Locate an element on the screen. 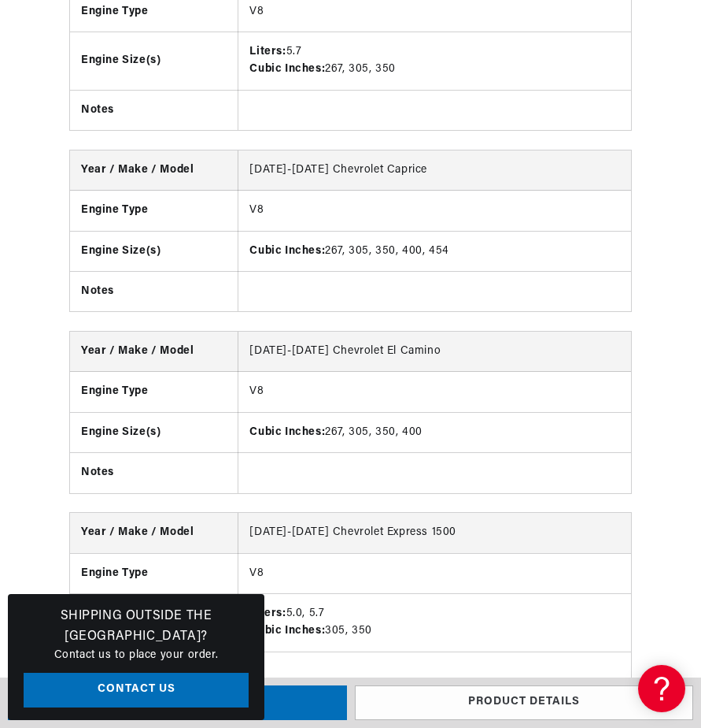  td: 267, 305, 350, 400 is located at coordinates (435, 431).